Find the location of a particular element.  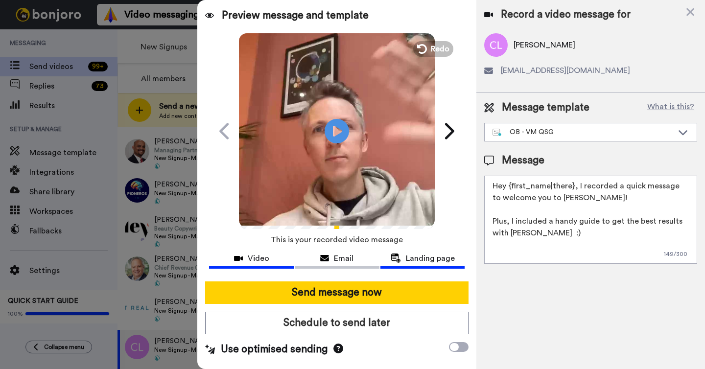

span: Use optimised sending is located at coordinates (274, 350).